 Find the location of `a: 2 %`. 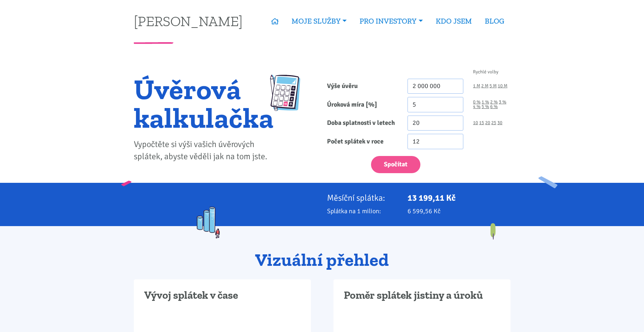

a: 2 % is located at coordinates (494, 102).